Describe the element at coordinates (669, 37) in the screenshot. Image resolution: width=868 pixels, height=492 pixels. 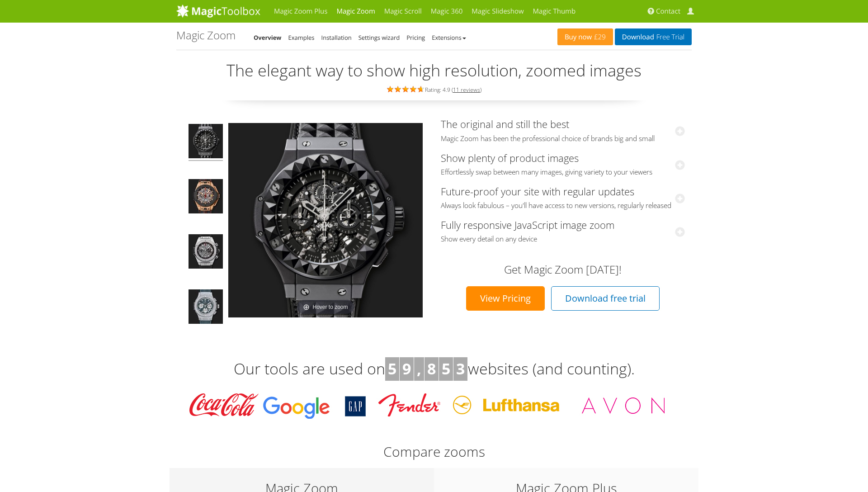
I see `span: Free Trial` at that location.